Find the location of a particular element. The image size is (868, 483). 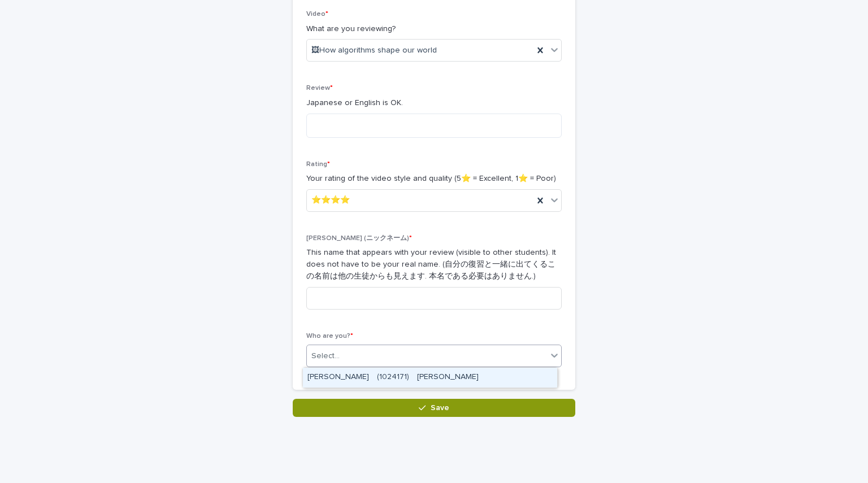

span: Video is located at coordinates (317, 14).